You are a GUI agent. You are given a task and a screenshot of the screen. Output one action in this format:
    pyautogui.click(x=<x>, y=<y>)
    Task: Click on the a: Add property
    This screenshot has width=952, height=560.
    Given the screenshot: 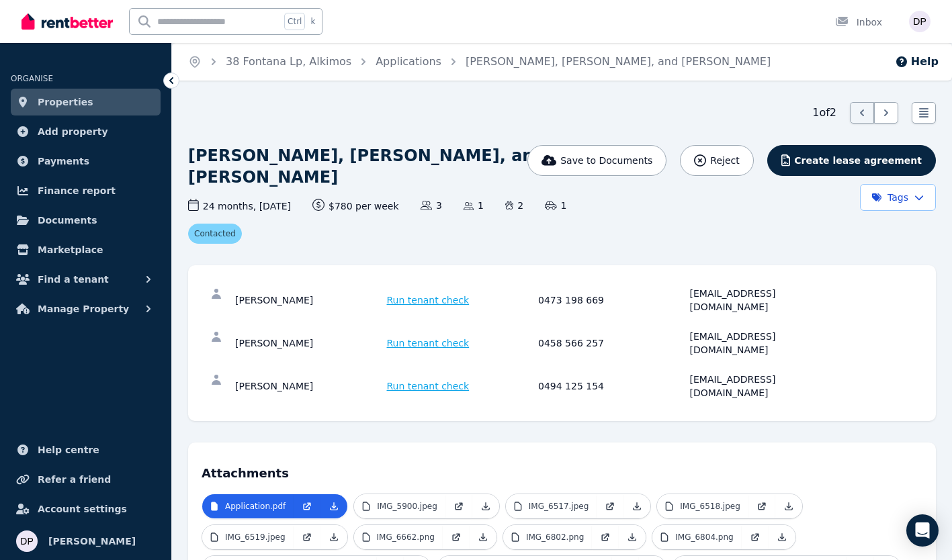 What is the action you would take?
    pyautogui.click(x=85, y=131)
    